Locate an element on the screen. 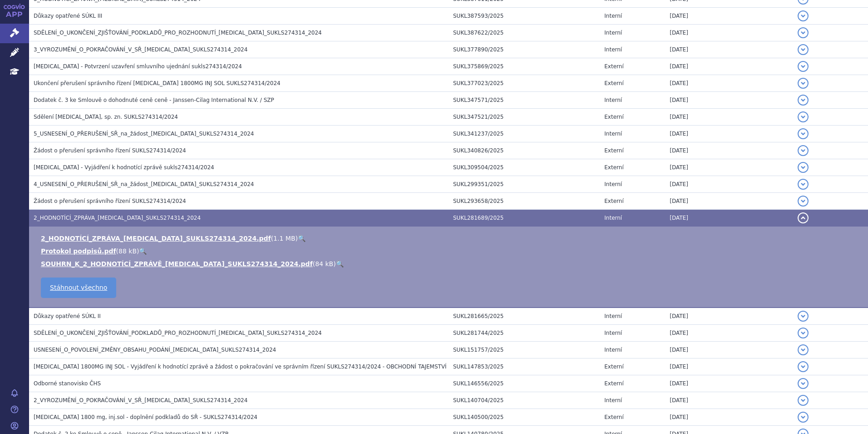 This screenshot has height=434, width=868. span: Odborné stanovisko ČHS is located at coordinates (67, 383).